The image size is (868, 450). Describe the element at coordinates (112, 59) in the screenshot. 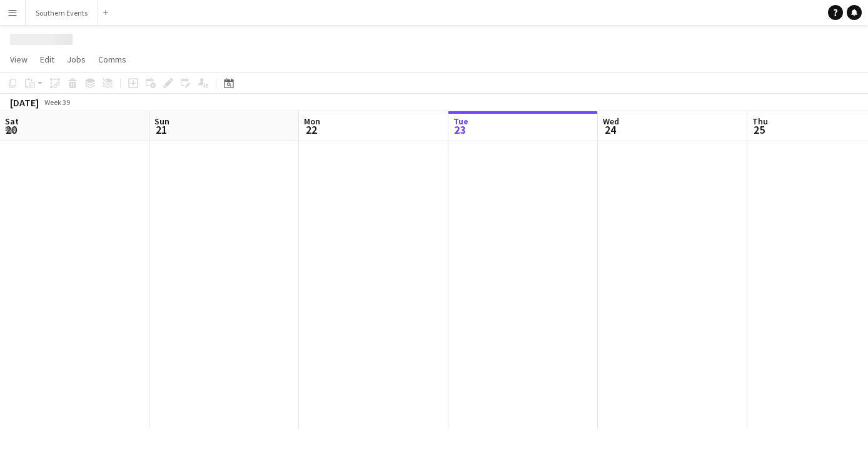

I see `span: Comms` at that location.